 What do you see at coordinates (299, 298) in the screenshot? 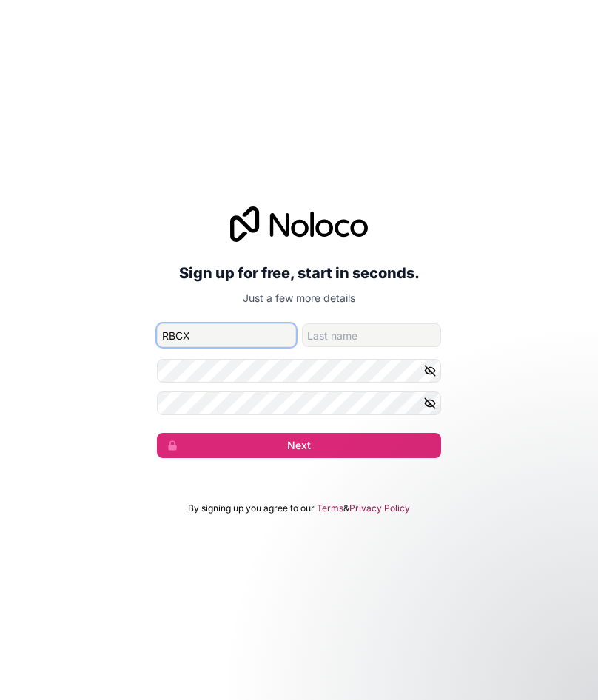
I see `p: Just a few more details` at bounding box center [299, 298].